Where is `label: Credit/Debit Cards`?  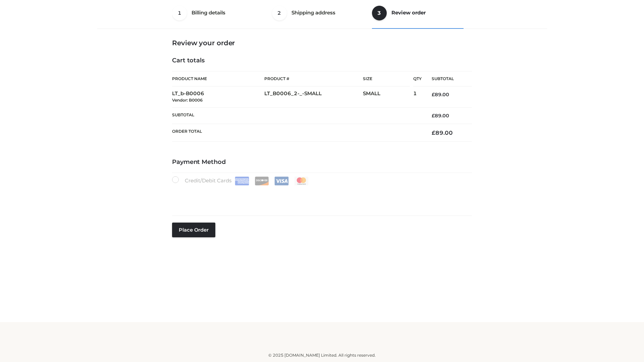
label: Credit/Debit Cards is located at coordinates (240, 181).